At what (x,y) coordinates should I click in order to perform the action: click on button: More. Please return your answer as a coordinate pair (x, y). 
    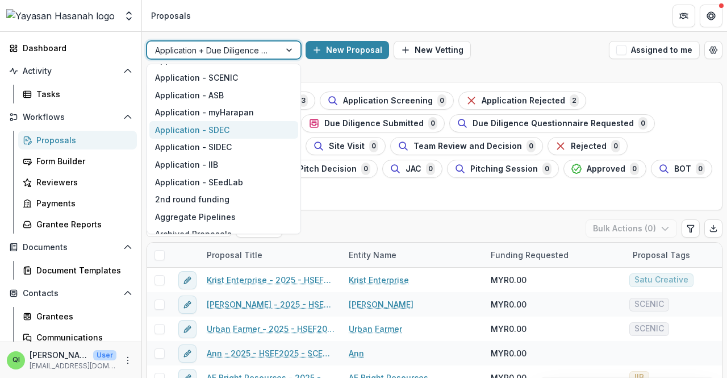
    Looking at the image, I should click on (128, 360).